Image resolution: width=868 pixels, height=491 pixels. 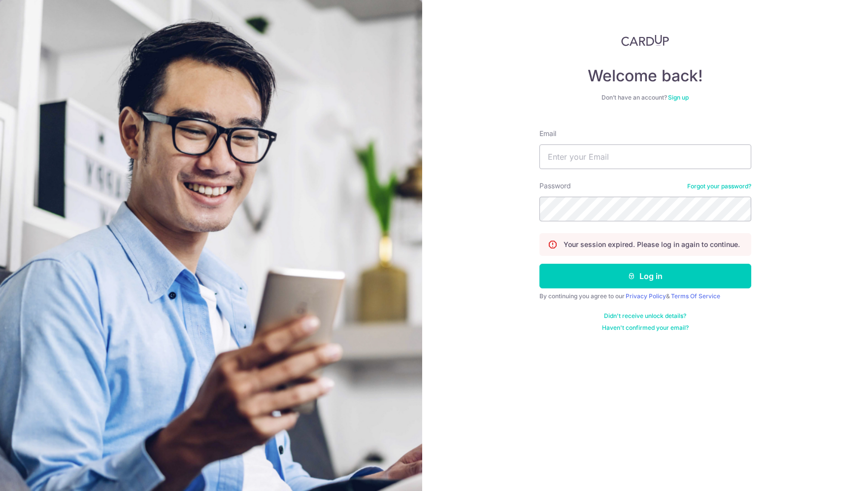 What do you see at coordinates (645, 328) in the screenshot?
I see `a: Haven't confirmed your email?` at bounding box center [645, 328].